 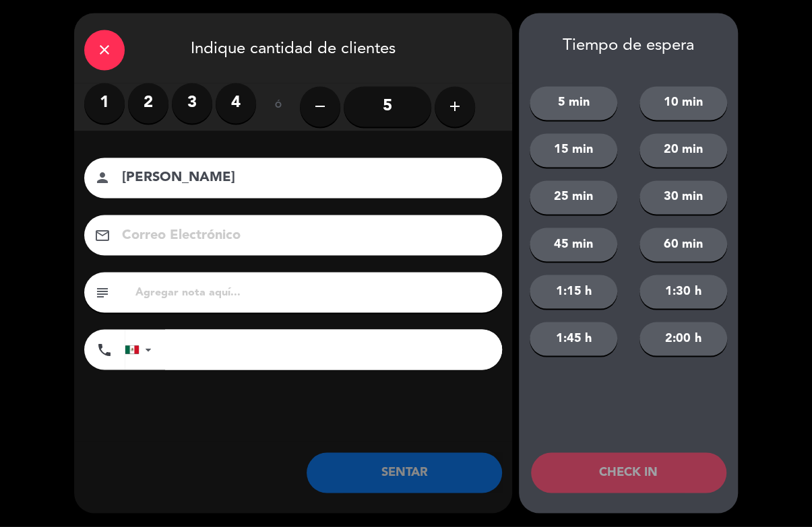 I want to click on button: CHECK IN, so click(x=629, y=474).